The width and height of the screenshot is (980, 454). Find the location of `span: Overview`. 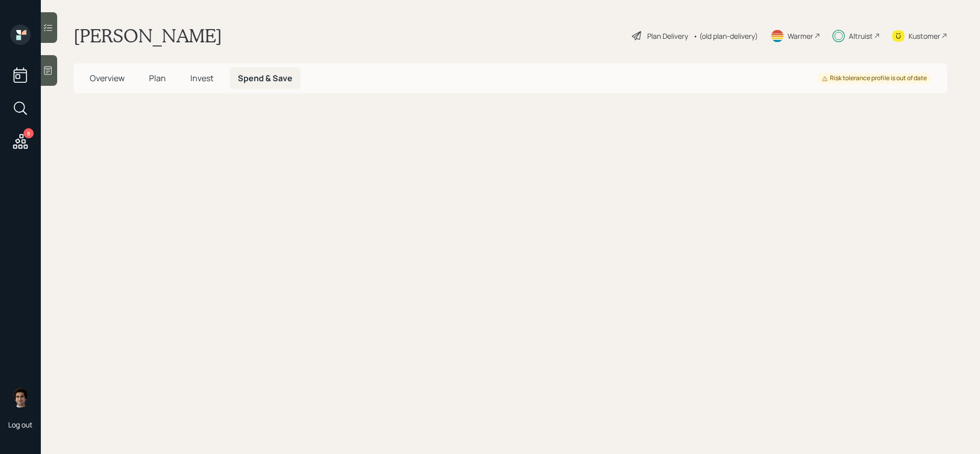

span: Overview is located at coordinates (107, 78).